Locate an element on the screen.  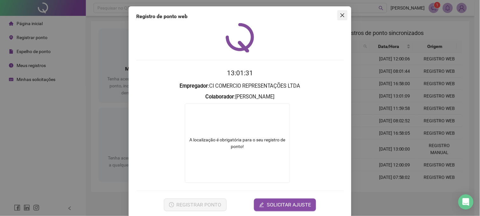
button: editSOLICITAR AJUSTE is located at coordinates (285, 205).